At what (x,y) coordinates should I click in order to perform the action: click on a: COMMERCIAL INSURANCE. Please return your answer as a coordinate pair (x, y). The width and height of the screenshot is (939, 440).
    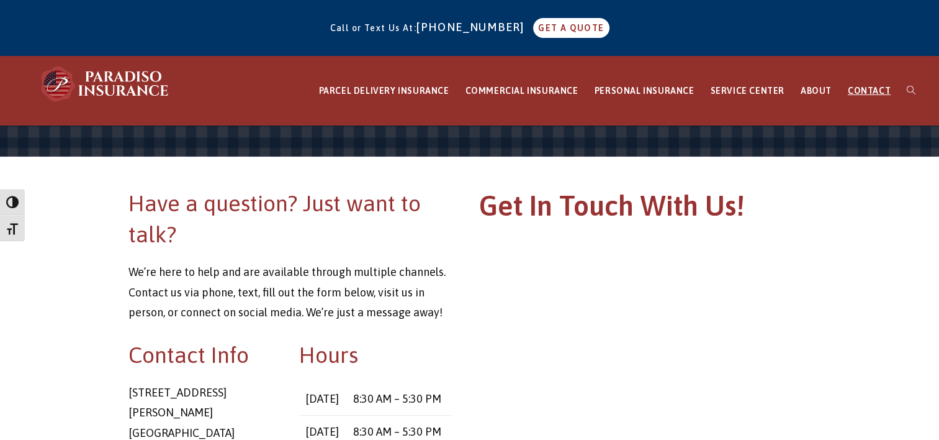
    Looking at the image, I should click on (522, 91).